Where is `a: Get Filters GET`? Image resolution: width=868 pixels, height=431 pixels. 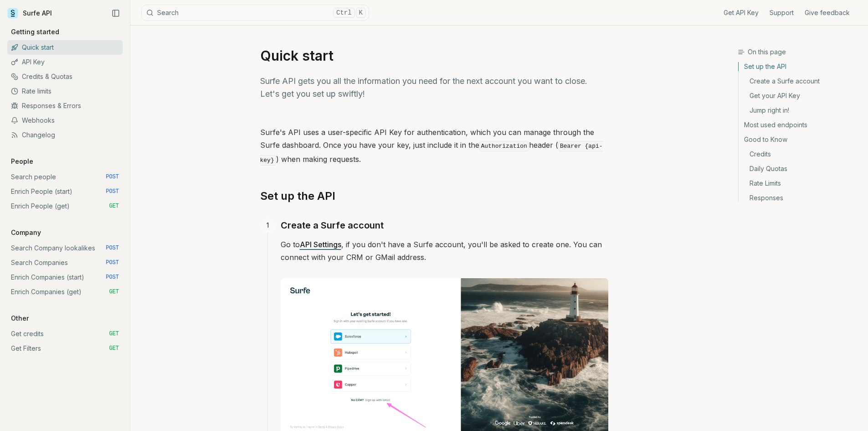
a: Get Filters GET is located at coordinates (65, 349).